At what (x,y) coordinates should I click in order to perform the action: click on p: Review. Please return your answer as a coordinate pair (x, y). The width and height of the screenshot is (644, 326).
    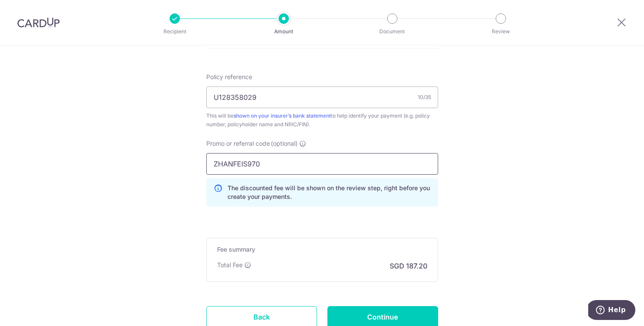
    Looking at the image, I should click on (501, 32).